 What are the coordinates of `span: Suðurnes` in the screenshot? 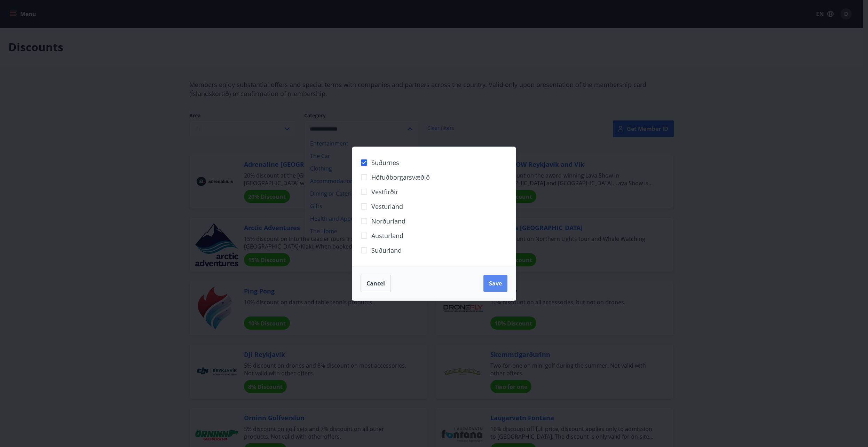 It's located at (385, 163).